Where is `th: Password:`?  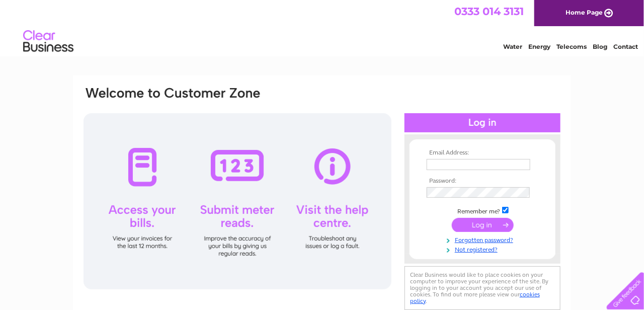 th: Password: is located at coordinates (482, 181).